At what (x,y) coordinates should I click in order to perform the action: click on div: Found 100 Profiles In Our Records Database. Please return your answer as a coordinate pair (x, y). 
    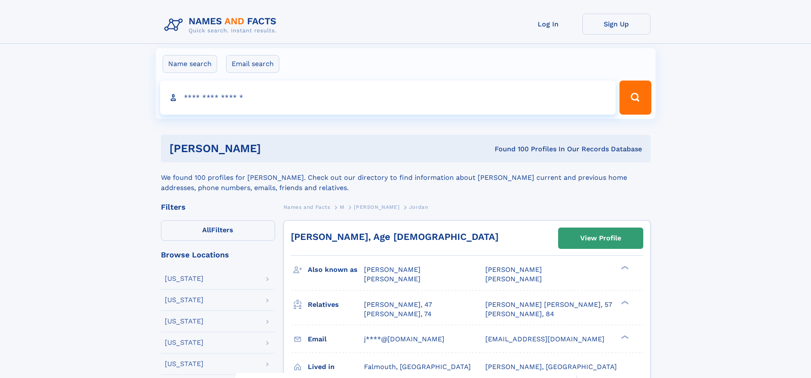
    Looking at the image, I should click on (509, 149).